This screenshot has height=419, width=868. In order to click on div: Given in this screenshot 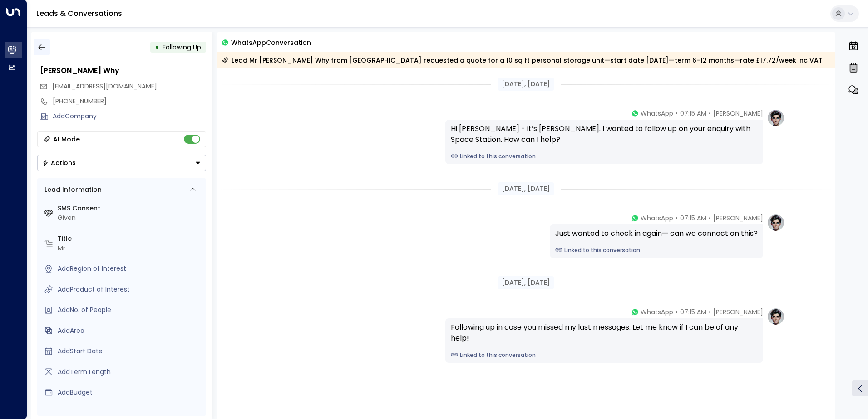, I will do `click(130, 218)`.